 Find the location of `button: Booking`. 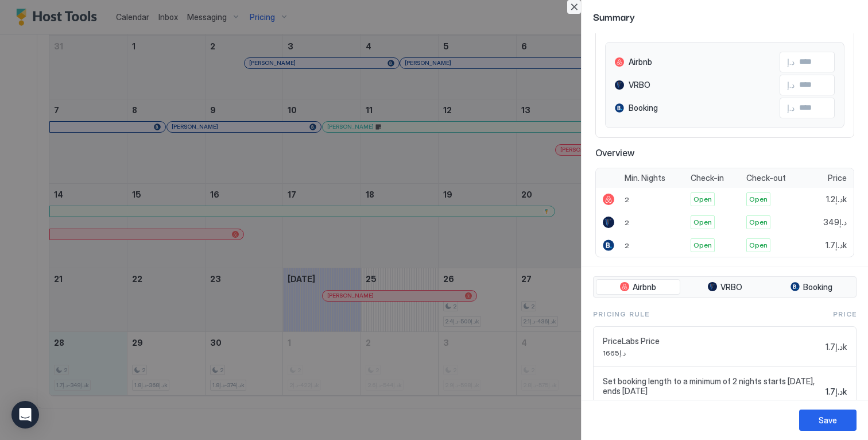

button: Booking is located at coordinates (812, 287).